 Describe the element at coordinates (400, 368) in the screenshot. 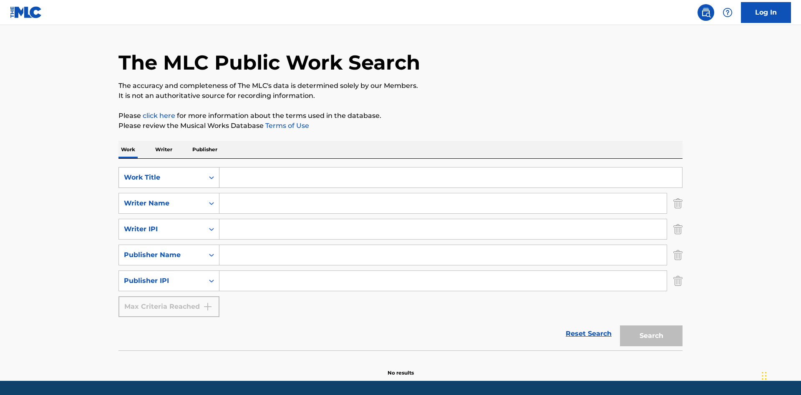

I see `p: No results` at that location.